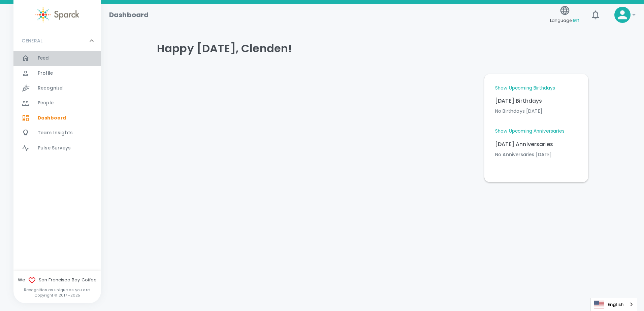 This screenshot has height=311, width=644. What do you see at coordinates (46, 103) in the screenshot?
I see `span: People` at bounding box center [46, 103].